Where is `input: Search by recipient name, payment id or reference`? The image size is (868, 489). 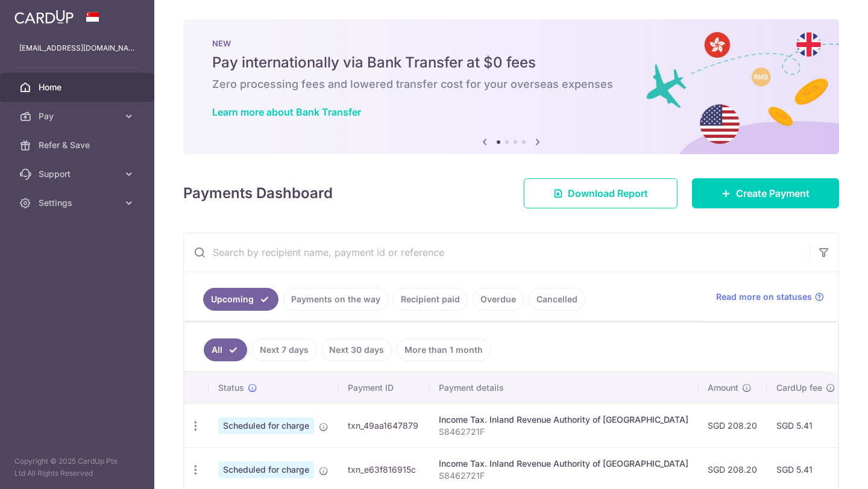 input: Search by recipient name, payment id or reference is located at coordinates (496, 252).